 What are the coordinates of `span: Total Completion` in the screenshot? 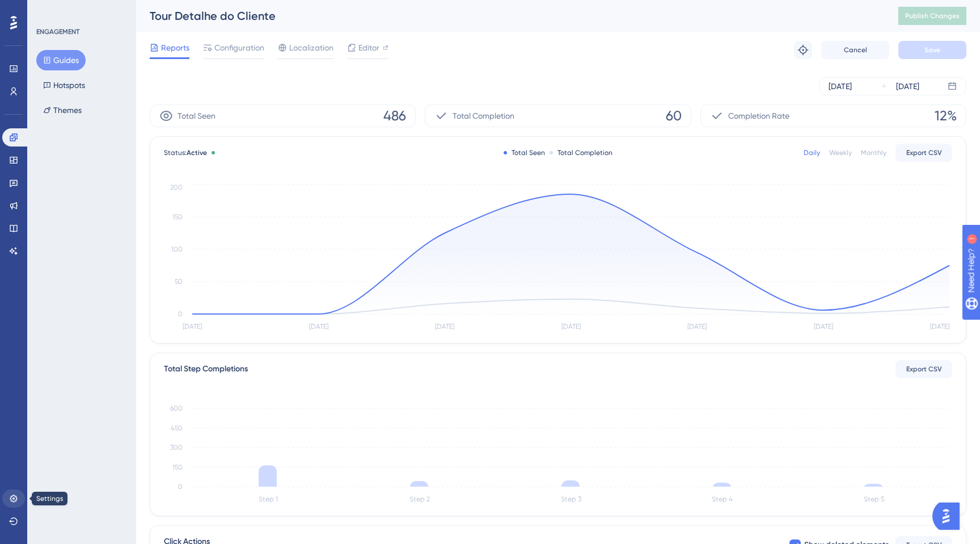 It's located at (483, 115).